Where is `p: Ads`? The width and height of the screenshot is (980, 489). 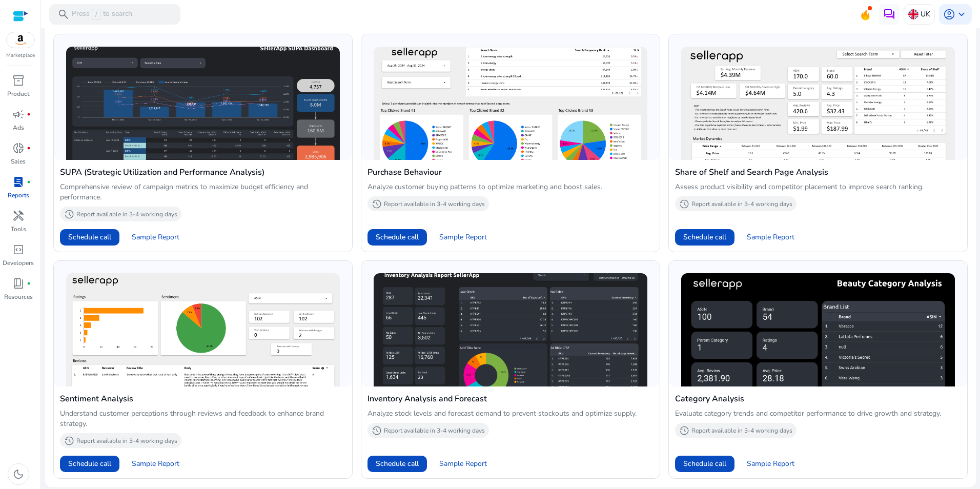
p: Ads is located at coordinates (18, 128).